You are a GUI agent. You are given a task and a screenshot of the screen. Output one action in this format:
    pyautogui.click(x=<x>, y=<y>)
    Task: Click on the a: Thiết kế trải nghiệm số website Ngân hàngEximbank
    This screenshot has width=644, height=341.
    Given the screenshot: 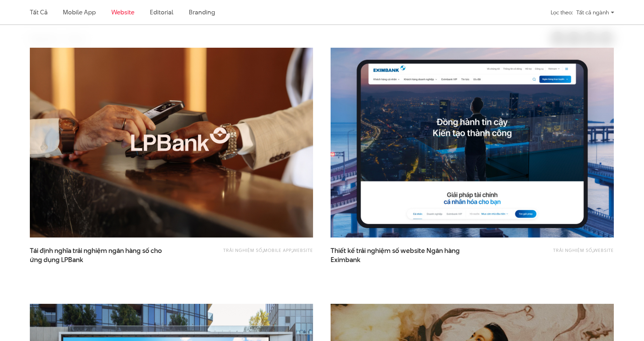 What is the action you would take?
    pyautogui.click(x=401, y=255)
    